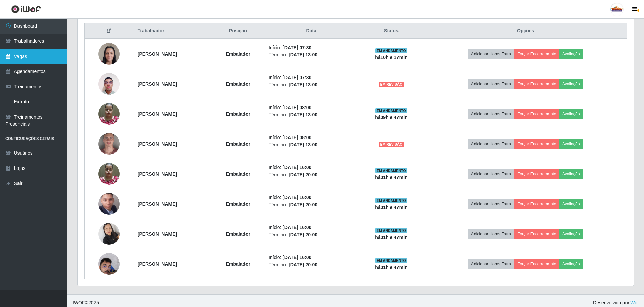 This screenshot has width=644, height=307. What do you see at coordinates (26, 9) in the screenshot?
I see `img: CoreUI Logo` at bounding box center [26, 9].